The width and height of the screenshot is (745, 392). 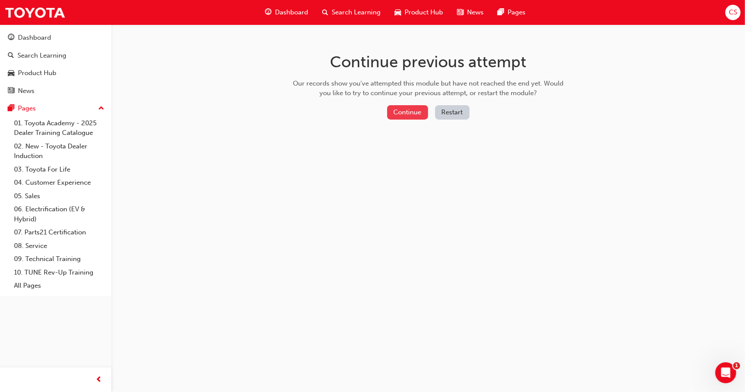 I want to click on button: Restart, so click(x=452, y=112).